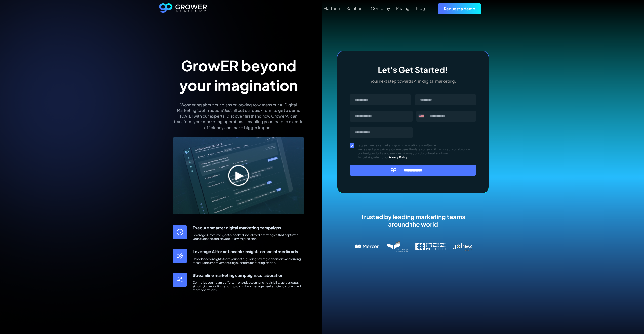  What do you see at coordinates (416, 151) in the screenshot?
I see `span: I agree to receive marketing communications from Grower. We respect your privacy. Grower uses the...` at bounding box center [416, 151].